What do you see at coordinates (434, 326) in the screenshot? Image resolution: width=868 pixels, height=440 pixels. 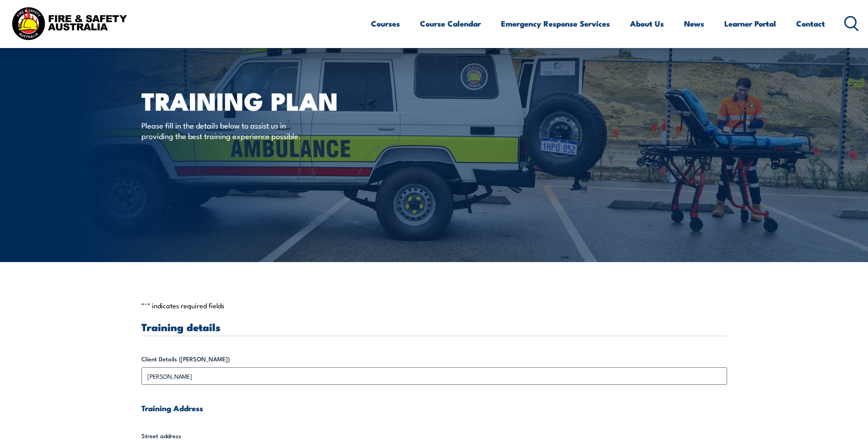 I see `h3: Training details` at bounding box center [434, 326].